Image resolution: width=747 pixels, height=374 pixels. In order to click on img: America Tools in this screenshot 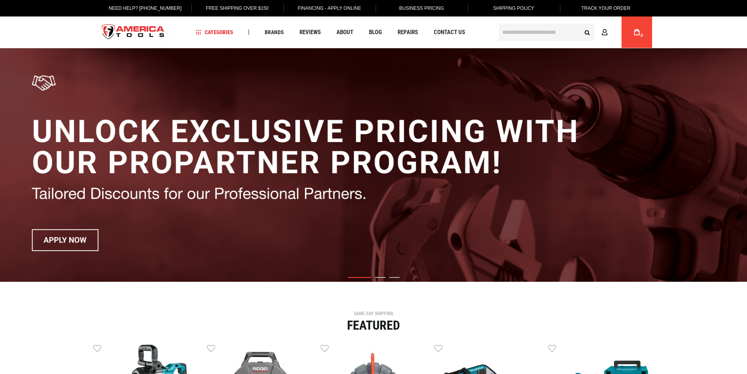, I will do `click(133, 32)`.